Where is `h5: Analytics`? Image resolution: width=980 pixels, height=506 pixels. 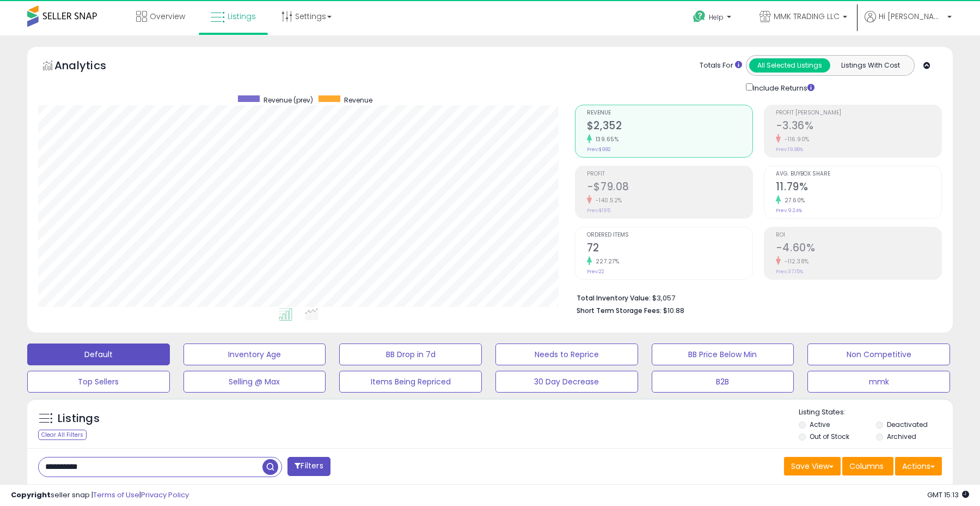
h5: Analytics is located at coordinates (91, 66).